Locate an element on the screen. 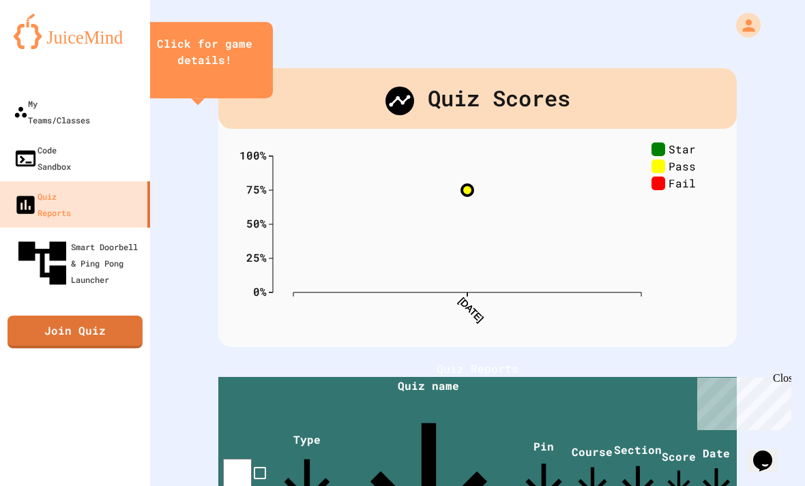 The height and width of the screenshot is (486, 805). div: My Teams/Classes is located at coordinates (52, 112).